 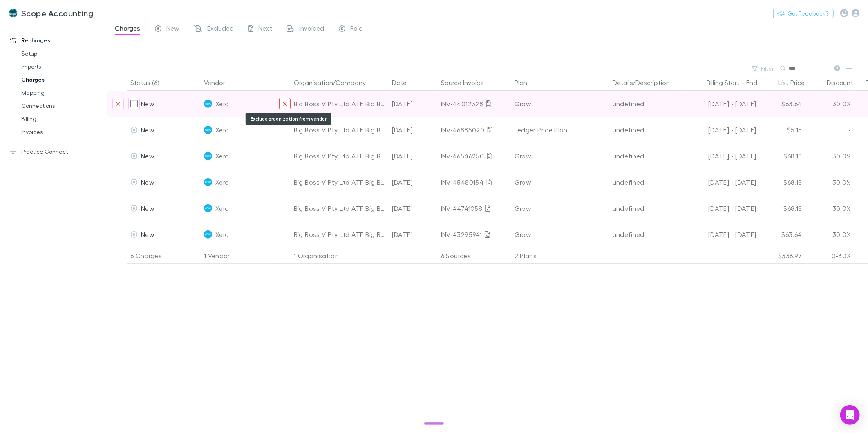 I want to click on img: Scope Accounting's Logo, so click(x=13, y=13).